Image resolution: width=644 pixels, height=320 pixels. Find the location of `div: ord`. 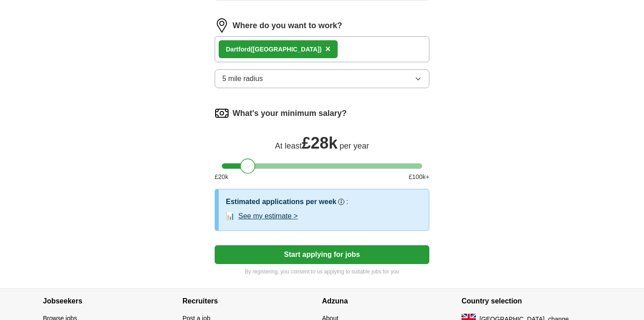

div: ord is located at coordinates (274, 49).